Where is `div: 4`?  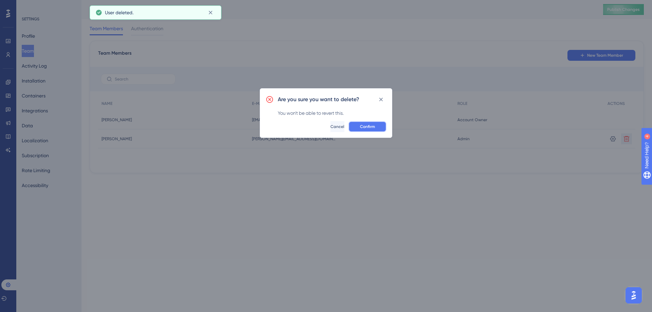 div: 4 is located at coordinates (48, 6).